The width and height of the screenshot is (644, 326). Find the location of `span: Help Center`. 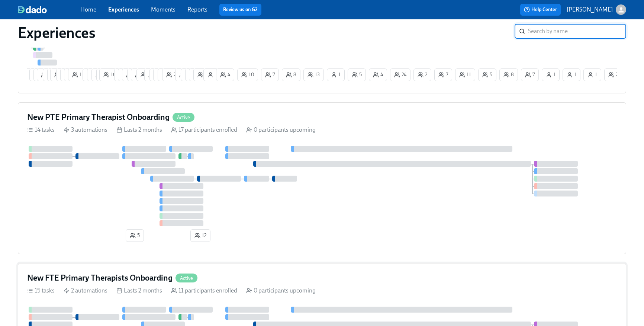

span: Help Center is located at coordinates (540, 10).